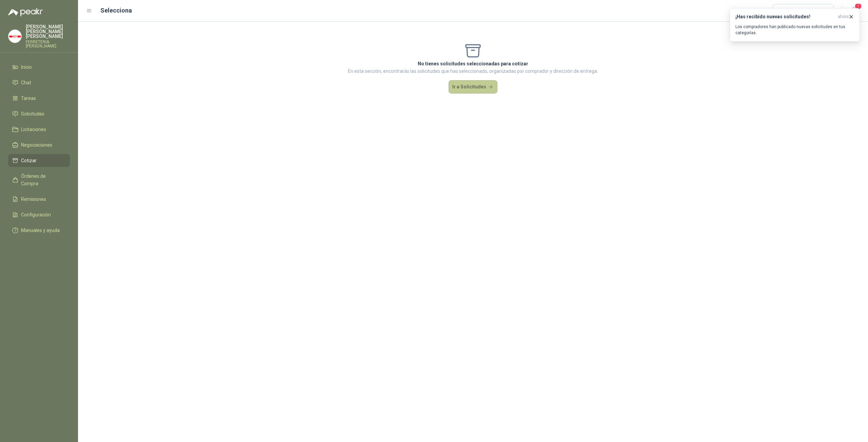  Describe the element at coordinates (36, 215) in the screenshot. I see `span: Configuración` at that location.